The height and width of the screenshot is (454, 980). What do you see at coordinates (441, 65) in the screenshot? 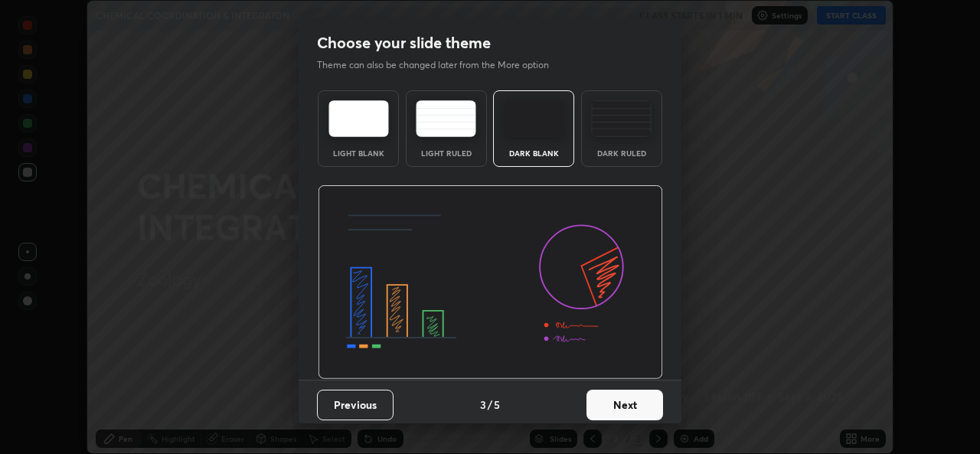
I see `p: Theme can also be changed later from the More option` at bounding box center [441, 65].